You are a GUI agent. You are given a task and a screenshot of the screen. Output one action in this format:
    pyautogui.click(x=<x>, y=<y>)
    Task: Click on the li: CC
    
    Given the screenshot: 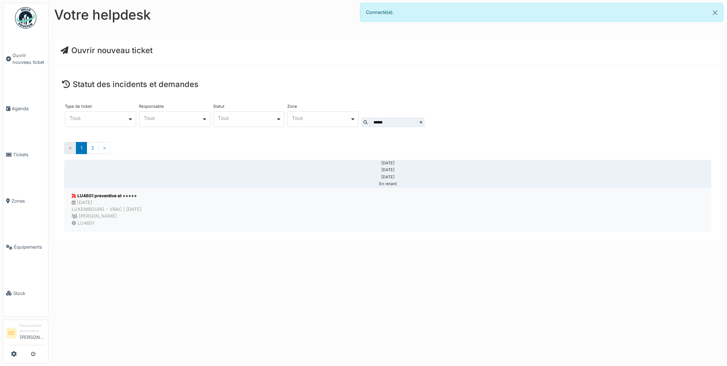 What is the action you would take?
    pyautogui.click(x=11, y=333)
    